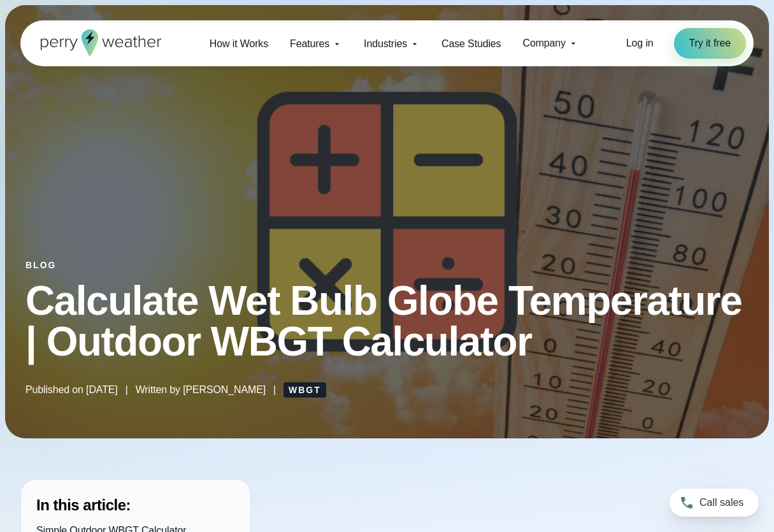 The width and height of the screenshot is (774, 532). Describe the element at coordinates (239, 44) in the screenshot. I see `a: How it Works` at that location.